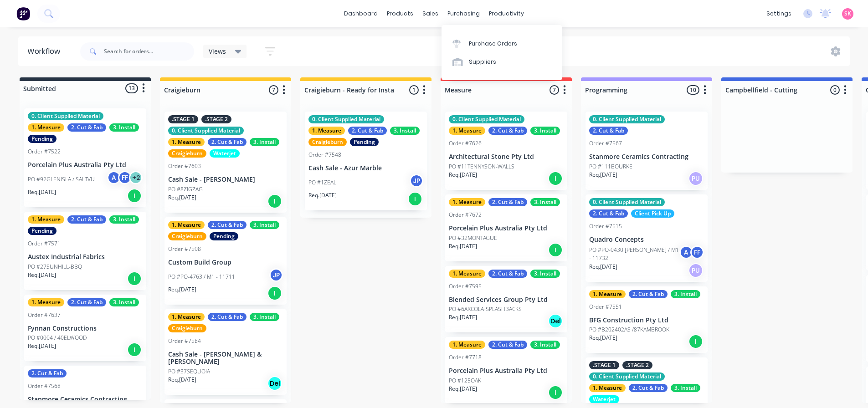  I want to click on div: 1. Measure2. Cut & Fab3. InstallOrder #7551BFG Construction Pty LtdPO #B202402AS /87KAMBROOKReq.[..., so click(647, 319).